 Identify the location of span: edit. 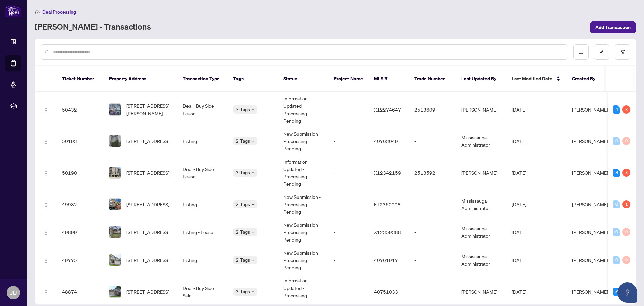
(602, 52).